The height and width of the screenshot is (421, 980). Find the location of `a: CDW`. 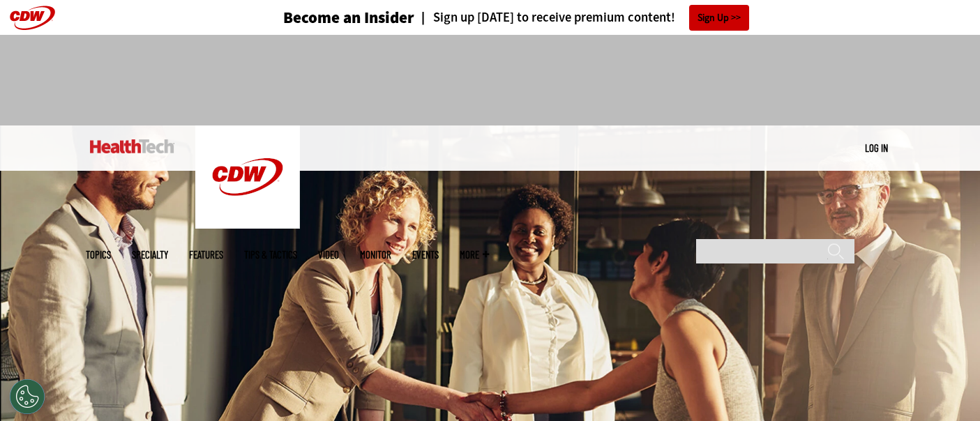

a: CDW is located at coordinates (248, 225).